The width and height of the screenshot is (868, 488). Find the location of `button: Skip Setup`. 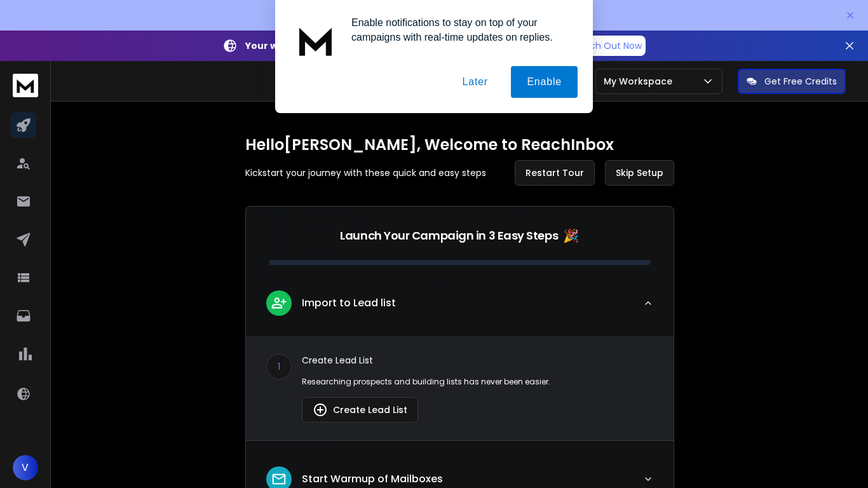

button: Skip Setup is located at coordinates (639, 173).